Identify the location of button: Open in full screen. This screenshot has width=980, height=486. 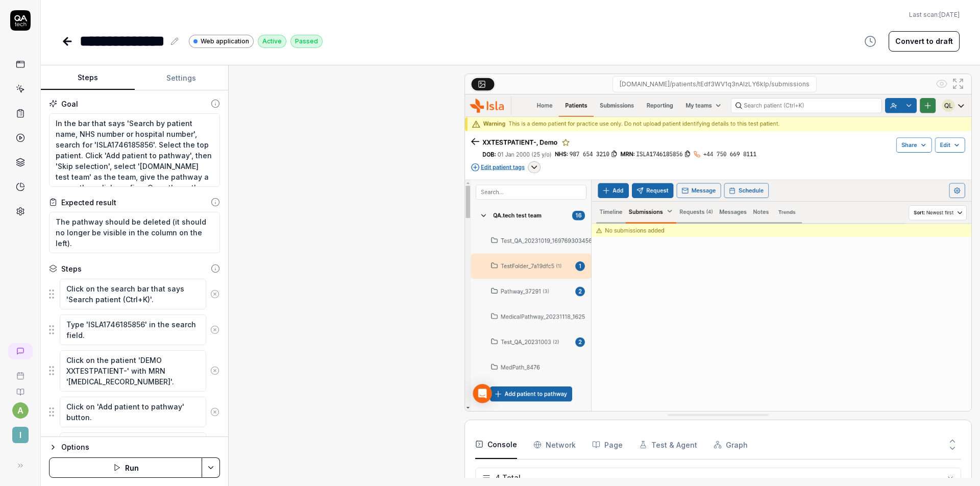
(958, 84).